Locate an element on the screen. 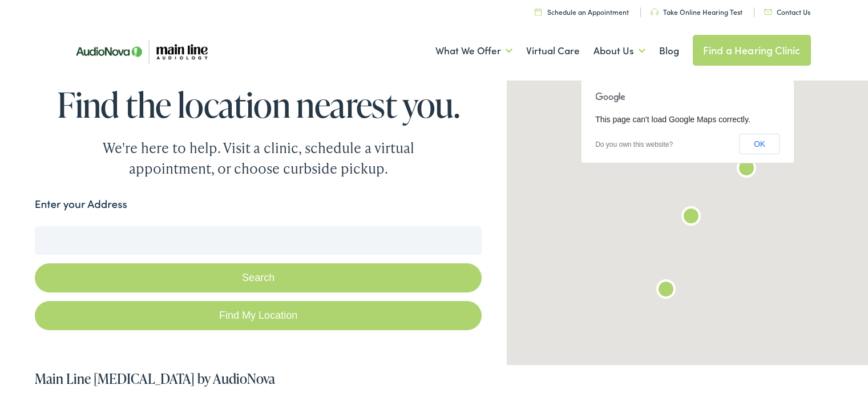 The image size is (868, 397). div: We're here to help. Visit a clinic, schedule a virtual appointment, or choose curbside pickup. is located at coordinates (258, 158).